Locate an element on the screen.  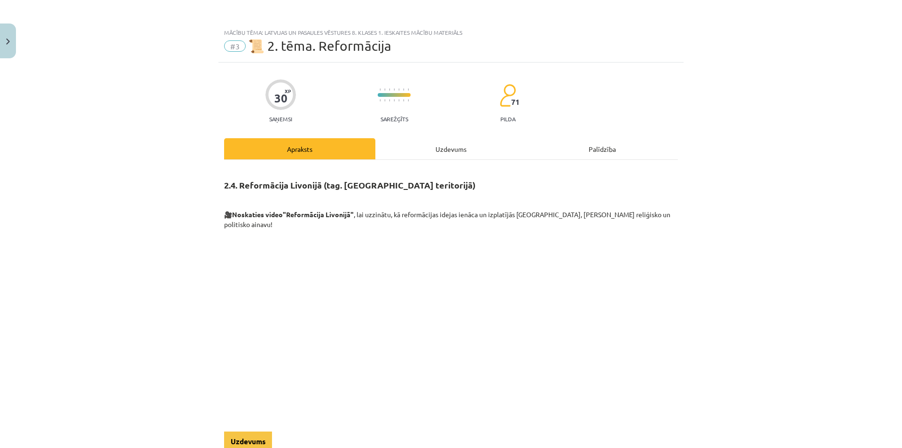
span: XP is located at coordinates (287, 91).